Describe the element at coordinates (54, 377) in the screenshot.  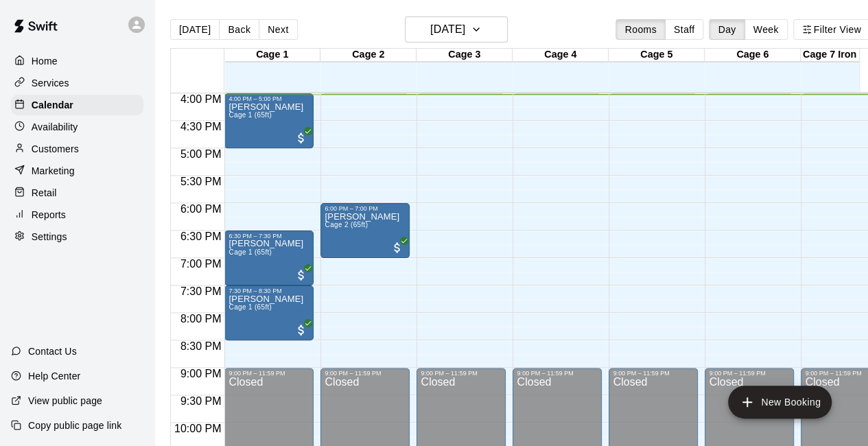
I see `p: Help Center` at that location.